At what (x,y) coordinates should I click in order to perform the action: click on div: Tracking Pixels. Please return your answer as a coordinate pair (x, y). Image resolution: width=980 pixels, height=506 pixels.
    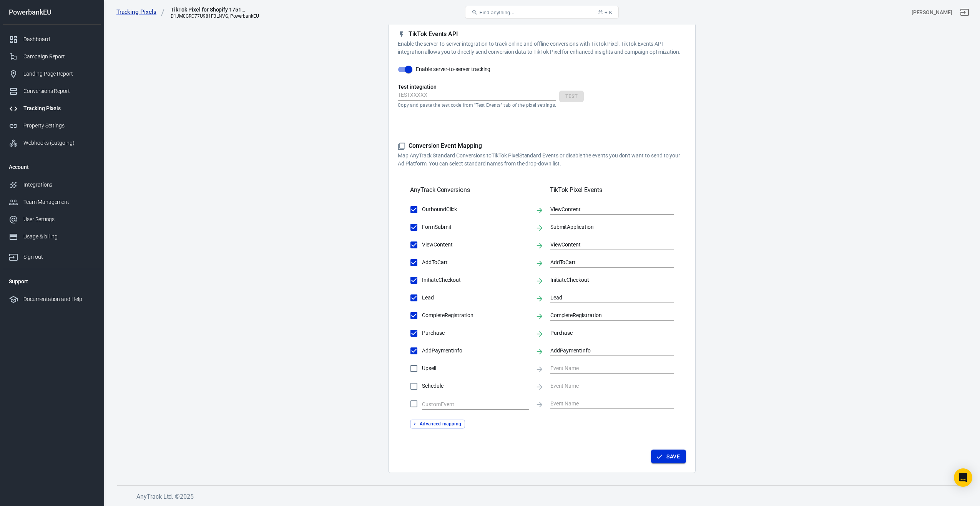
    Looking at the image, I should click on (59, 108).